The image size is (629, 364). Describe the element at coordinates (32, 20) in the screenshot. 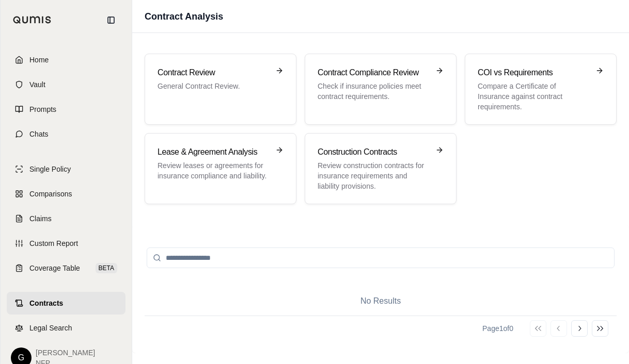

I see `img: Qumis Logo` at that location.